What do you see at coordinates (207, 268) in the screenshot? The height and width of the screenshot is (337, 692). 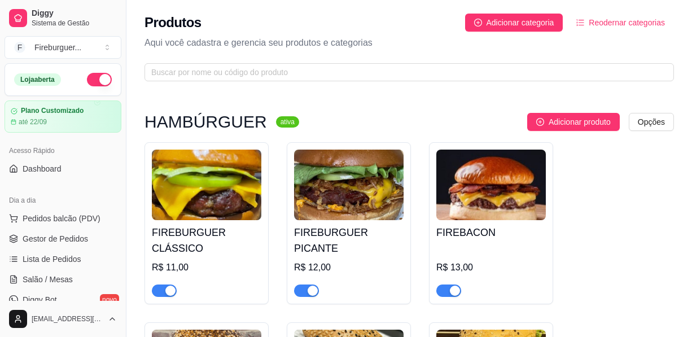 I see `div: R$ 11,00` at bounding box center [207, 268].